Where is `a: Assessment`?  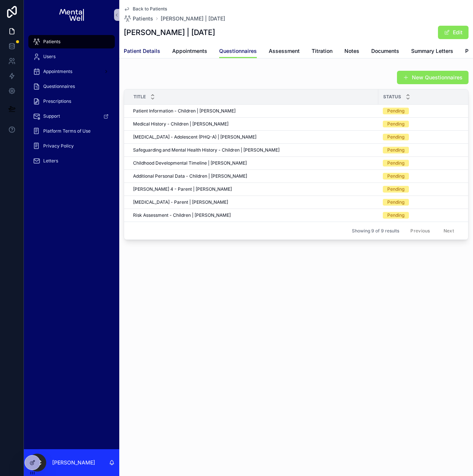 a: Assessment is located at coordinates (284, 52).